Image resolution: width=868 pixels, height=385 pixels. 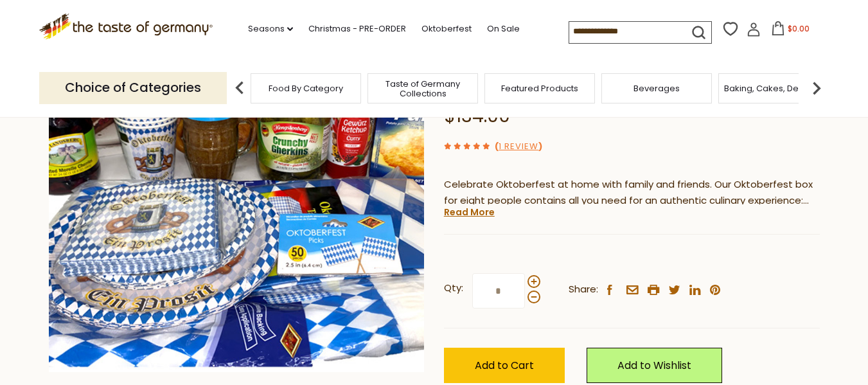 I want to click on button: $0.00, so click(x=790, y=31).